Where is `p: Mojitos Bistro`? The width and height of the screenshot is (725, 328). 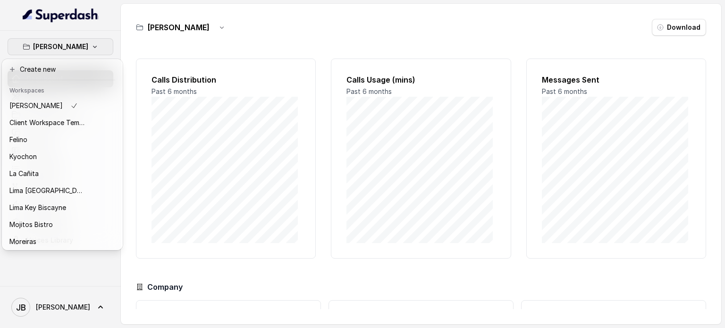 p: Mojitos Bistro is located at coordinates (31, 225).